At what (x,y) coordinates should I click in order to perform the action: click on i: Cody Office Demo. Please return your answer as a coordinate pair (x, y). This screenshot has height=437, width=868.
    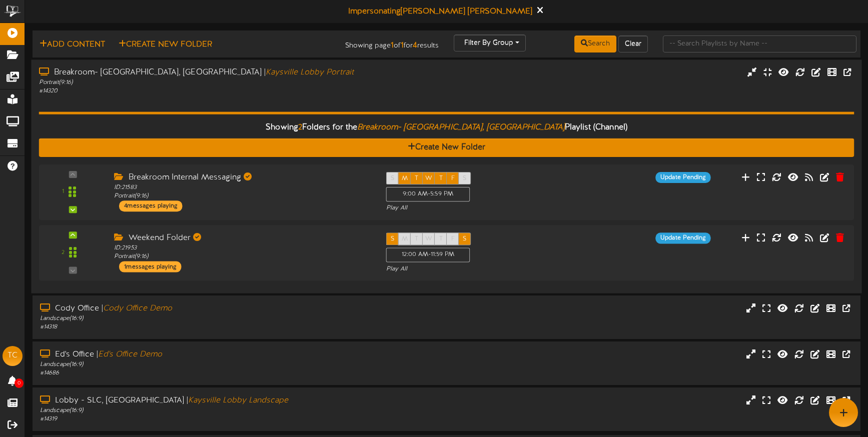
    Looking at the image, I should click on (137, 309).